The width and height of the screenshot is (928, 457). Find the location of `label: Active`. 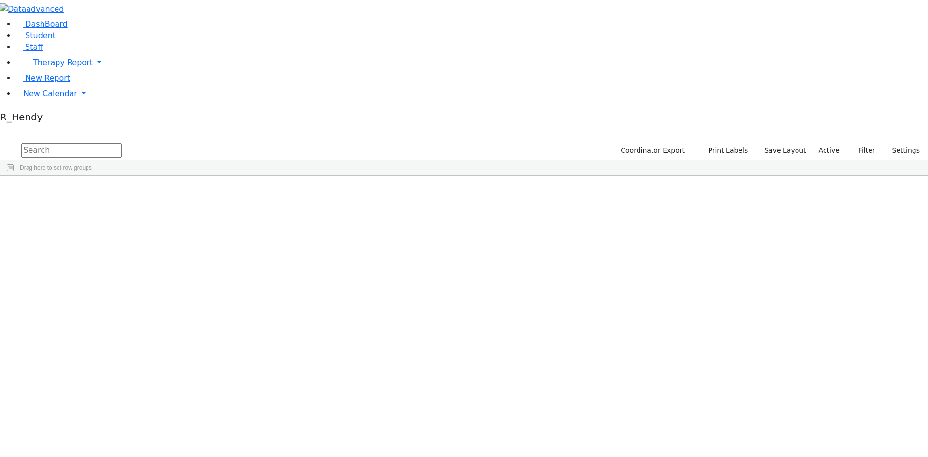

label: Active is located at coordinates (829, 150).